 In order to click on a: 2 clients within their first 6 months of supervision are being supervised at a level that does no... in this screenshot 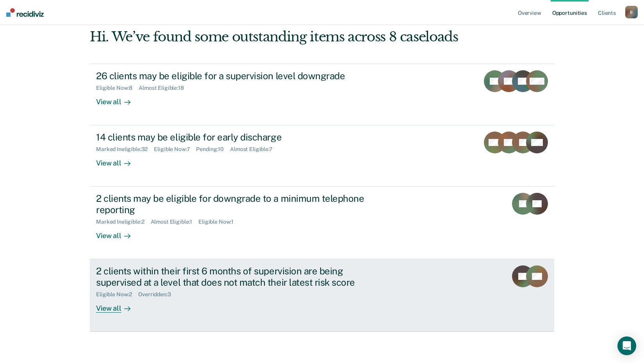, I will do `click(322, 295)`.